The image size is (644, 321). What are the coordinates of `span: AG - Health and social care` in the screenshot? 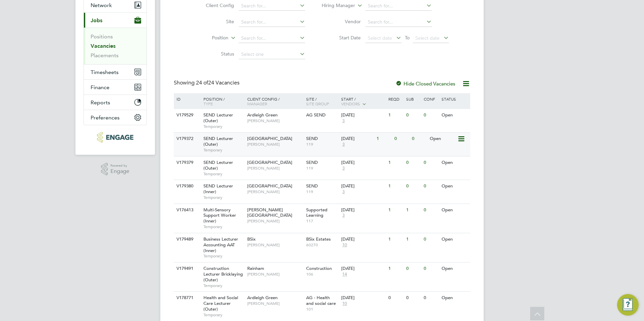 It's located at (321, 301).